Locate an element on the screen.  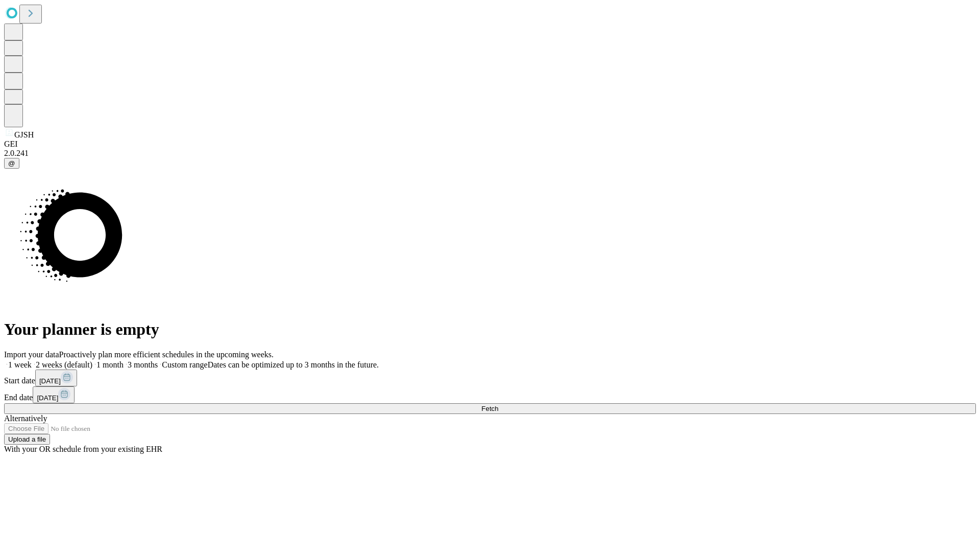
div: GEI is located at coordinates (490, 144).